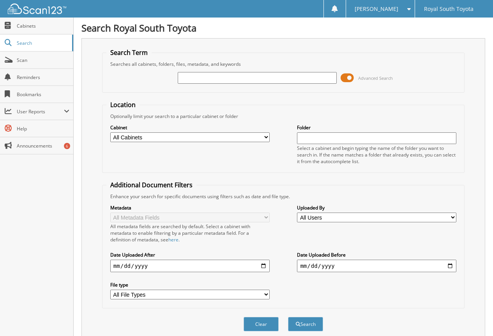  What do you see at coordinates (283, 64) in the screenshot?
I see `div: Searches all cabinets, folders, files, metadata, and keywords` at bounding box center [283, 64].